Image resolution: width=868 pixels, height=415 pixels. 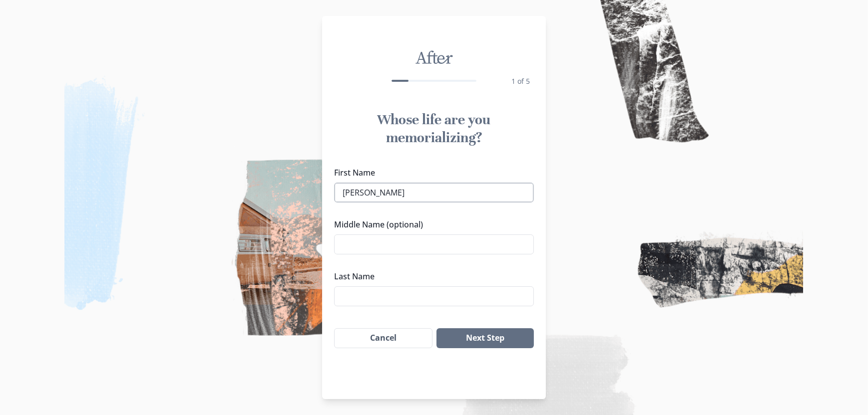 What do you see at coordinates (485, 338) in the screenshot?
I see `button: Next Step` at bounding box center [485, 338].